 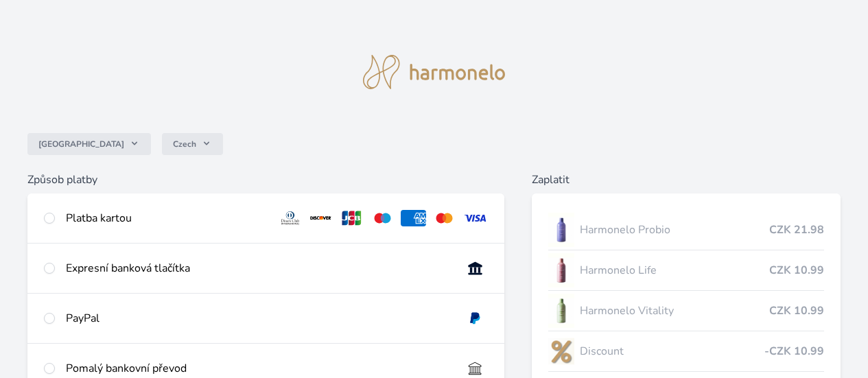 What do you see at coordinates (258, 368) in the screenshot?
I see `div: Pomalý bankovní převod` at bounding box center [258, 368].